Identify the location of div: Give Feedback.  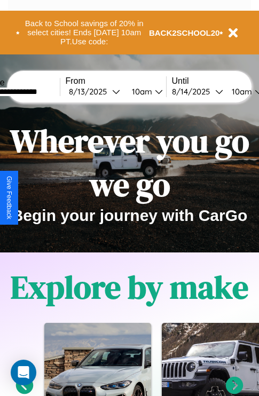
(9, 197).